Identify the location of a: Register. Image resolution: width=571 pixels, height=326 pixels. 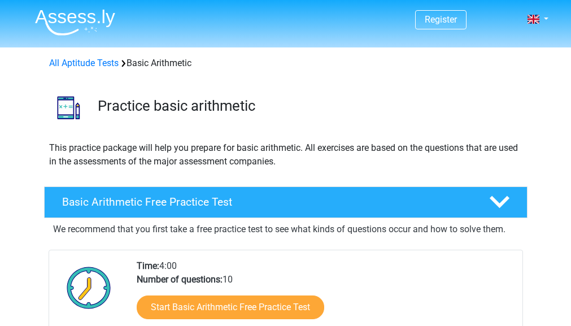
(440, 19).